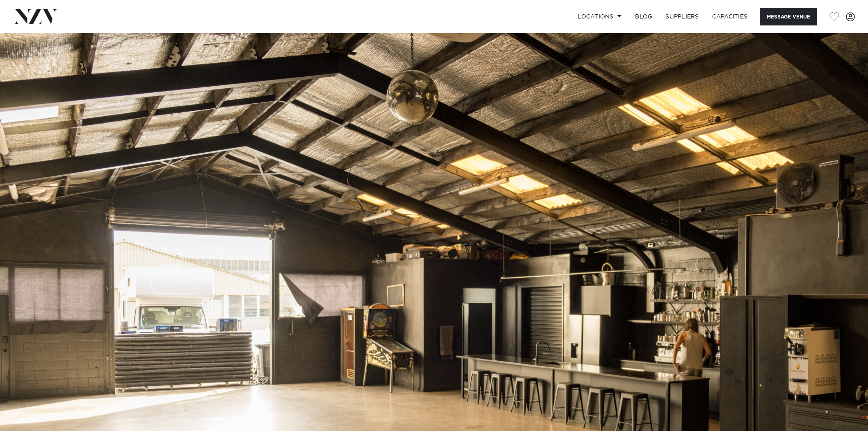  Describe the element at coordinates (682, 17) in the screenshot. I see `a: SUPPLIERS` at that location.